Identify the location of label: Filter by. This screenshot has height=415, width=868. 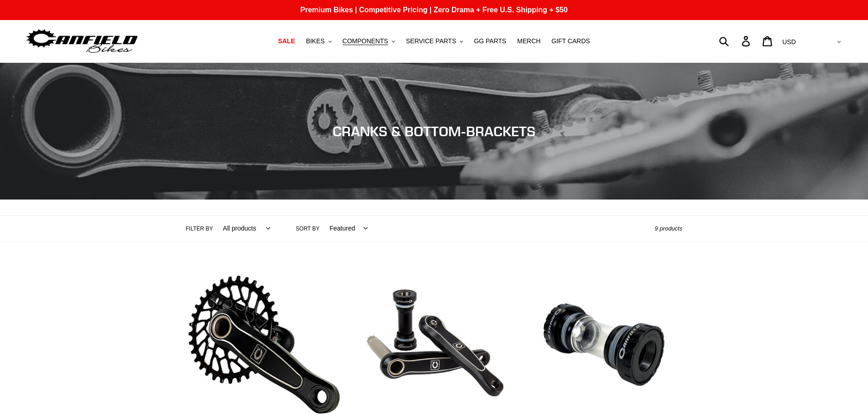
(199, 229).